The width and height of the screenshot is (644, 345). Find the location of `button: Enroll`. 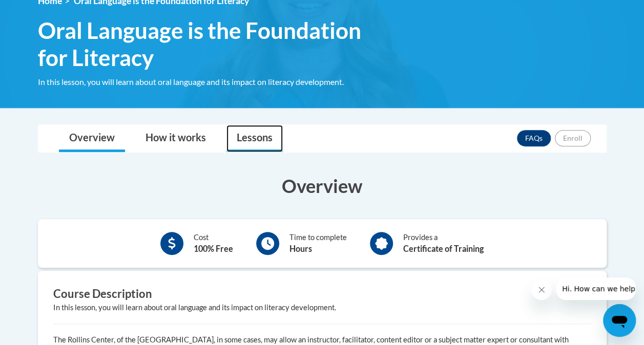

button: Enroll is located at coordinates (573, 138).